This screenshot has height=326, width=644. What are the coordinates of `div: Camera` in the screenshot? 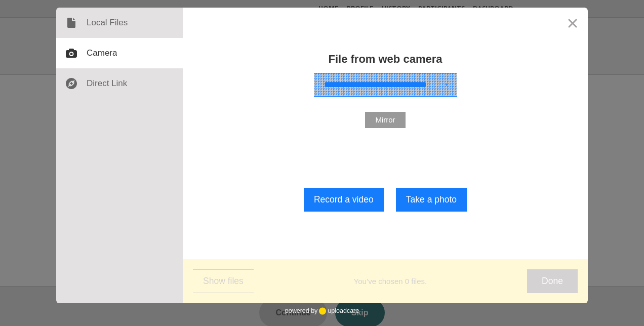 It's located at (119, 53).